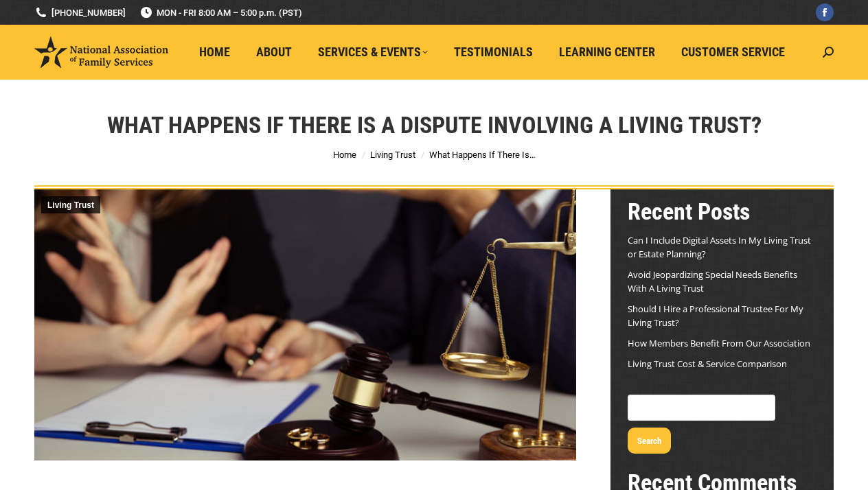 The image size is (868, 490). I want to click on span: Living Trust, so click(393, 155).